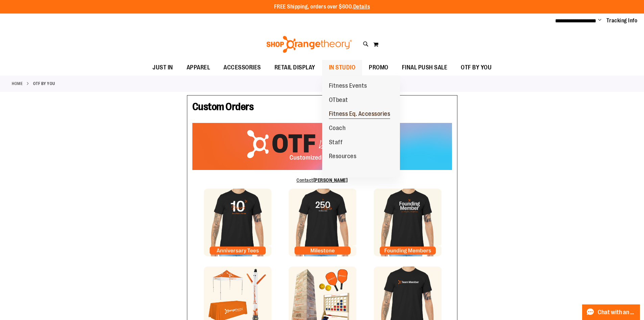 Image resolution: width=644 pixels, height=320 pixels. I want to click on span: RETAIL DISPLAY, so click(295, 67).